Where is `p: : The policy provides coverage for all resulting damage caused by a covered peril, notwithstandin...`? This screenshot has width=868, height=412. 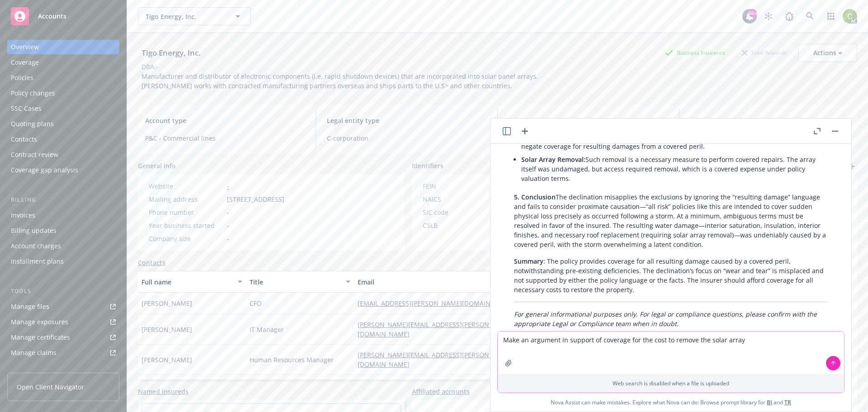
p: : The policy provides coverage for all resulting damage caused by a covered peril, notwithstandin... is located at coordinates (671, 275).